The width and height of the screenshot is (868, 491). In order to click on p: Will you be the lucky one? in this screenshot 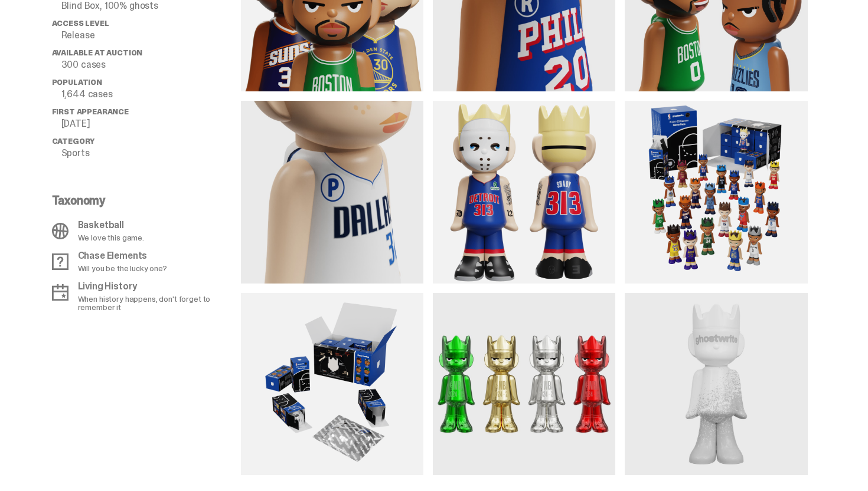, I will do `click(123, 268)`.